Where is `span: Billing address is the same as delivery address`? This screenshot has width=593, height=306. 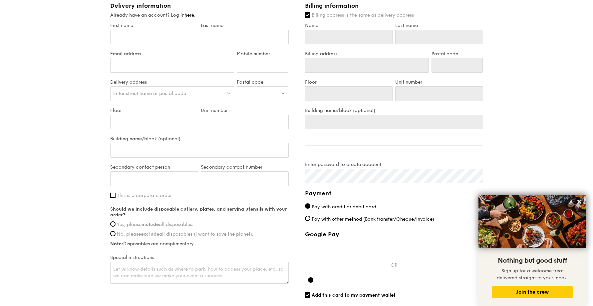 span: Billing address is the same as delivery address is located at coordinates (362, 15).